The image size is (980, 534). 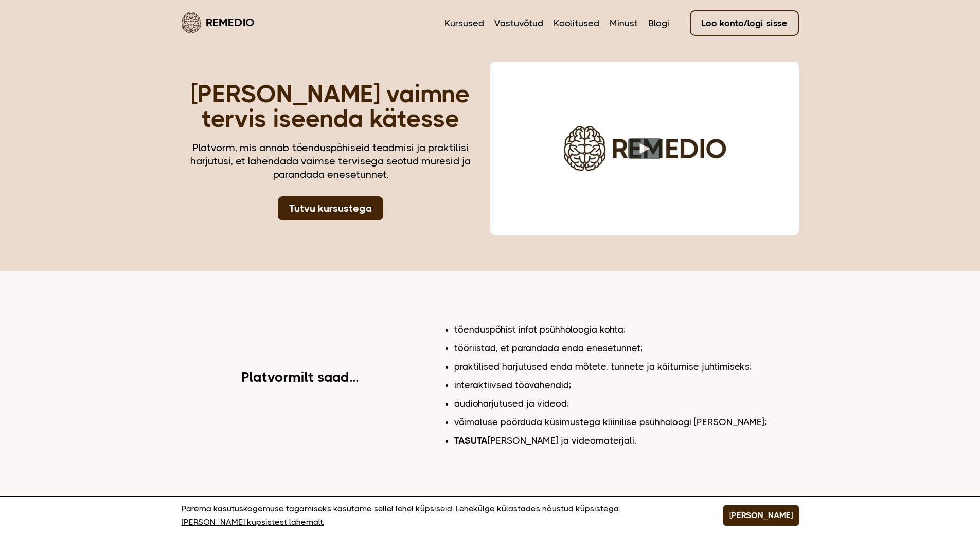 I want to click on a: Minust, so click(x=623, y=23).